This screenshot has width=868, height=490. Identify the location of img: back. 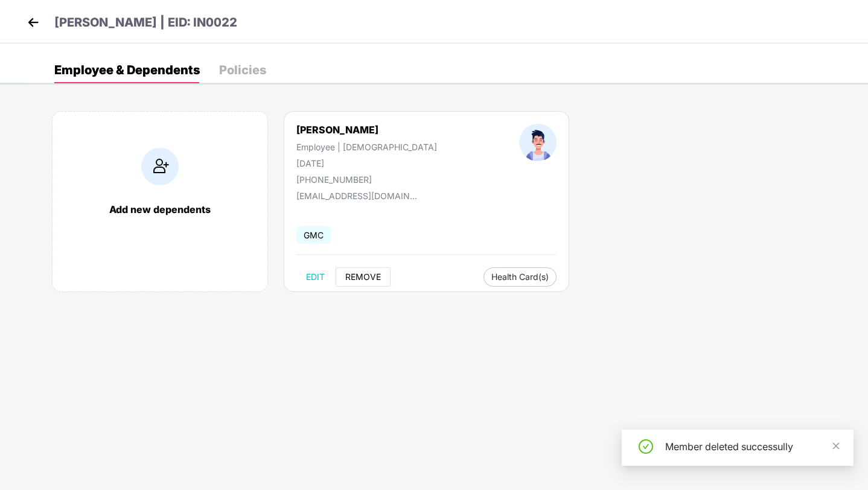
(34, 22).